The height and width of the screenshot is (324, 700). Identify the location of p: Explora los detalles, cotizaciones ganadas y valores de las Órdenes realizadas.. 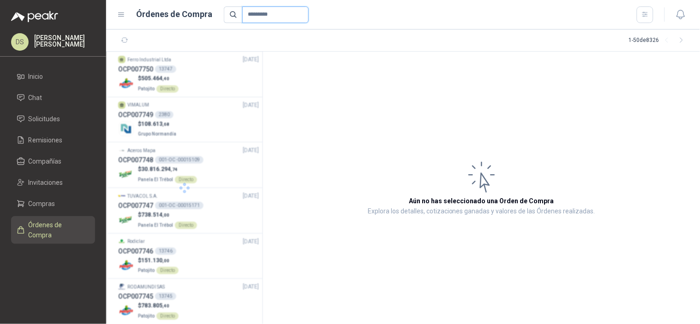
(481, 212).